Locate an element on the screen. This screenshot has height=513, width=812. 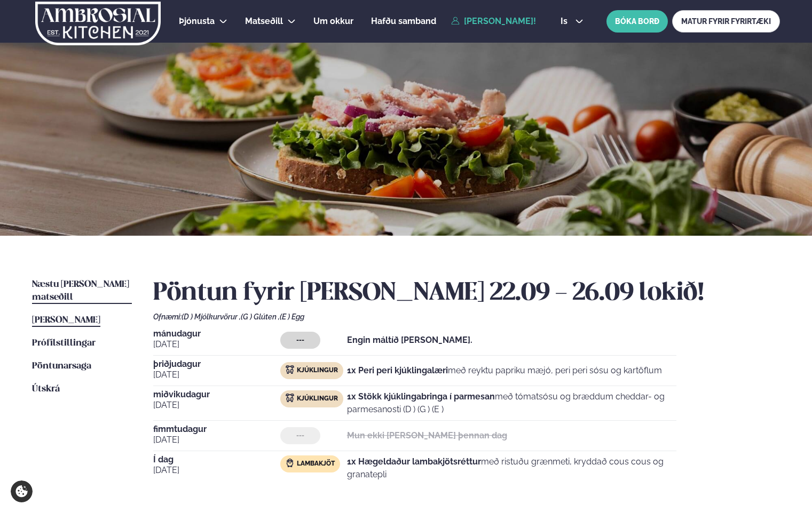
strong: 1x Stökk kjúklingabringa í parmesan is located at coordinates (421, 397).